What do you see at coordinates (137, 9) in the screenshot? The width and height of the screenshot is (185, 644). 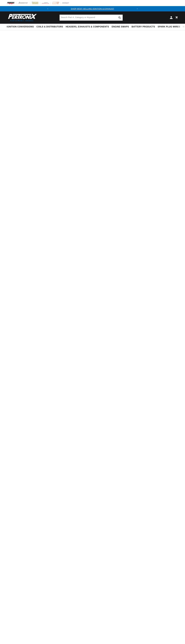 I see `button: Translation missing: en.sections.announcements.next_announcement` at bounding box center [137, 9].